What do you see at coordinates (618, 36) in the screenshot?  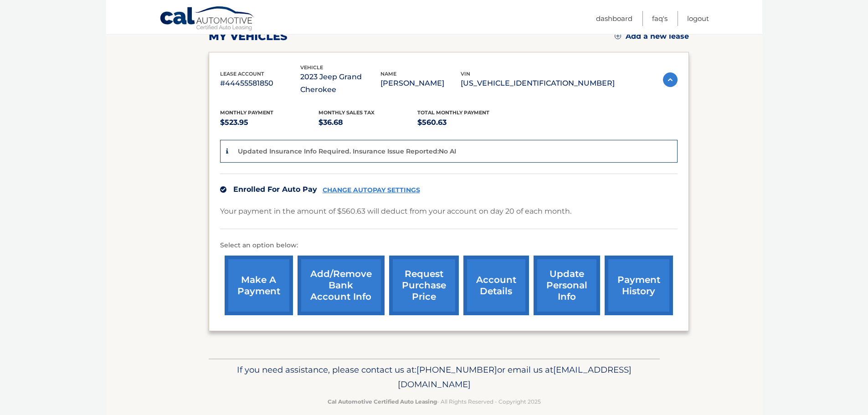 I see `img: add.svg` at bounding box center [618, 36].